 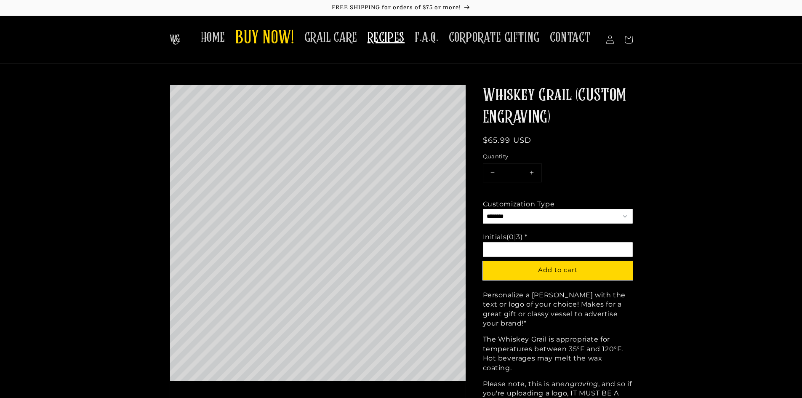 What do you see at coordinates (571, 37) in the screenshot?
I see `span: CONTACT` at bounding box center [571, 37].